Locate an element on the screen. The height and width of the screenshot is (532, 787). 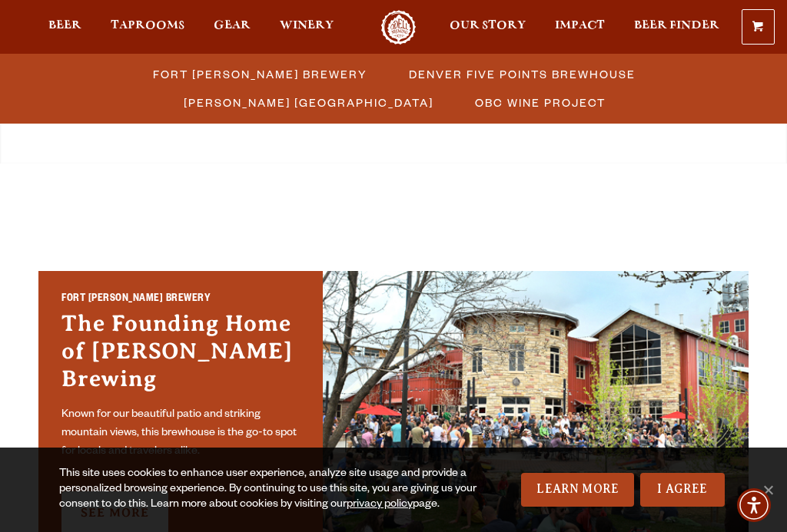
span: Impact is located at coordinates (579, 26).